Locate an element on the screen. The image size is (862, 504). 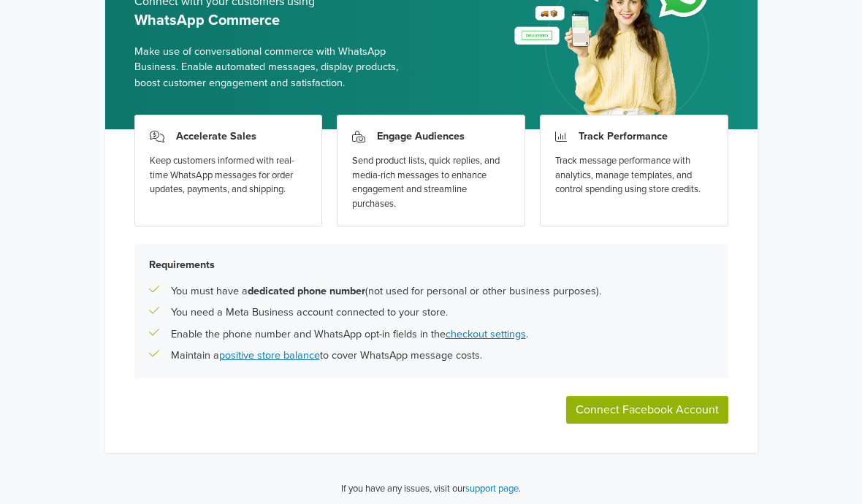
div: Track message performance with analytics, manage templates, and control spending using store cred... is located at coordinates (634, 176).